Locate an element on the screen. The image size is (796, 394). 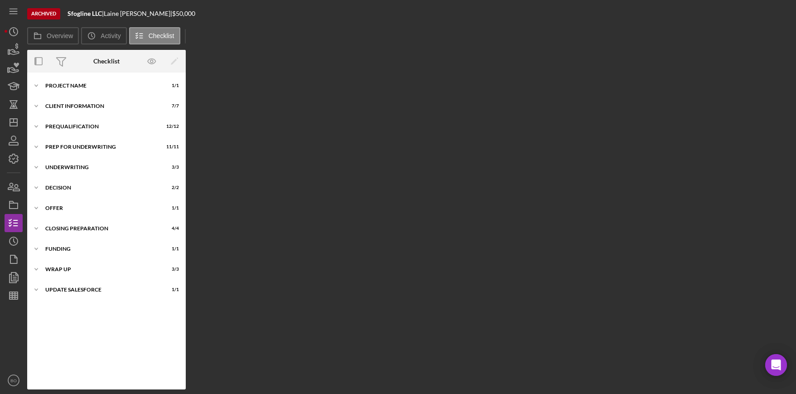
div: Underwriting is located at coordinates (101, 167).